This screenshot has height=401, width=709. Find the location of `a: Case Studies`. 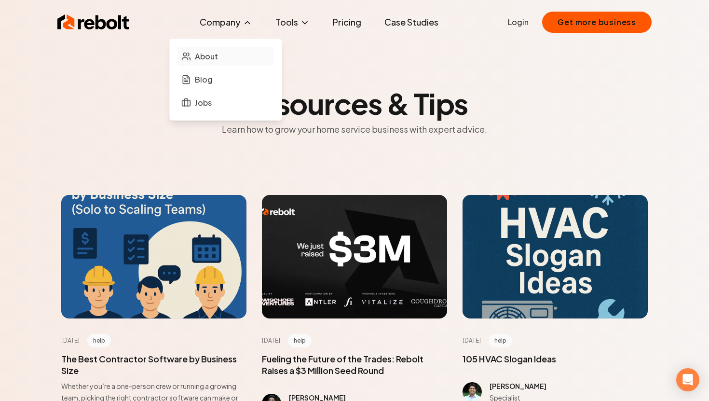

a: Case Studies is located at coordinates (411, 22).